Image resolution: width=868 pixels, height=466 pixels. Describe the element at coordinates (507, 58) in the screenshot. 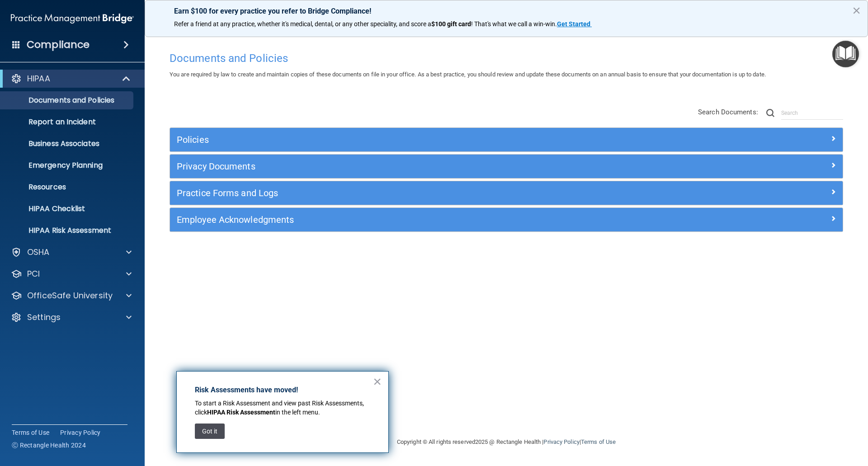

I see `h4: Documents and Policies` at that location.